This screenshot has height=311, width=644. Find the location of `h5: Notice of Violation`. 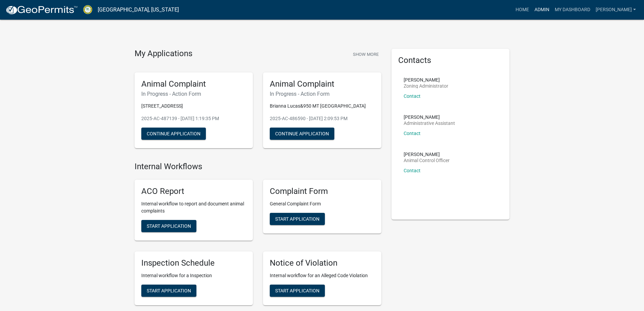

h5: Notice of Violation is located at coordinates (322, 263).